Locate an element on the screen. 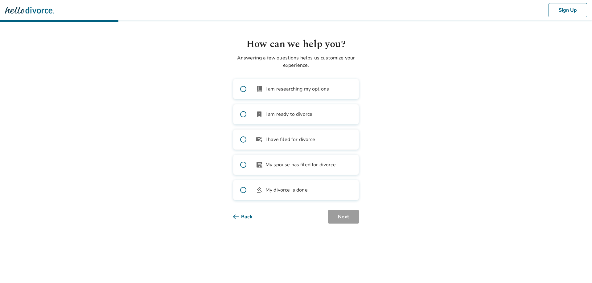 This screenshot has height=283, width=592. button: Back is located at coordinates (248, 217).